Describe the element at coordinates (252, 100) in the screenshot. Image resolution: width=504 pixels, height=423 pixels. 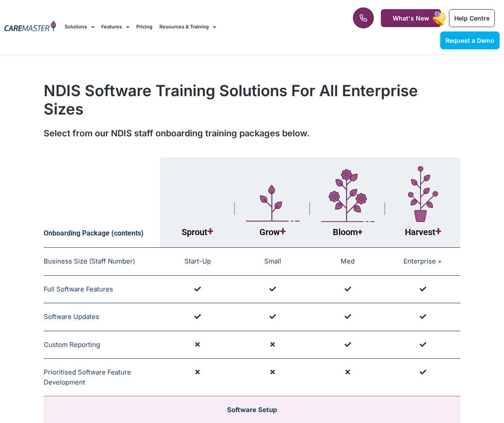
I see `h1: NDIS Software Training Solutions For All Enterprise Sizes` at that location.